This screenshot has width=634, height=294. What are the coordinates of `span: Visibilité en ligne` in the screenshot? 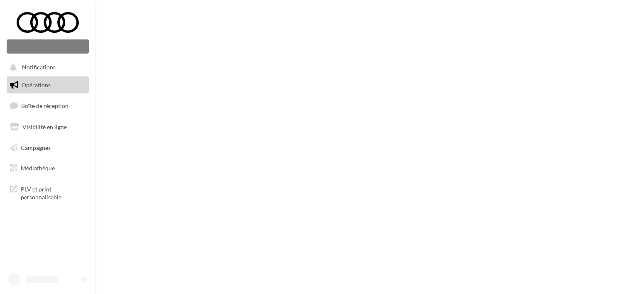 It's located at (44, 127).